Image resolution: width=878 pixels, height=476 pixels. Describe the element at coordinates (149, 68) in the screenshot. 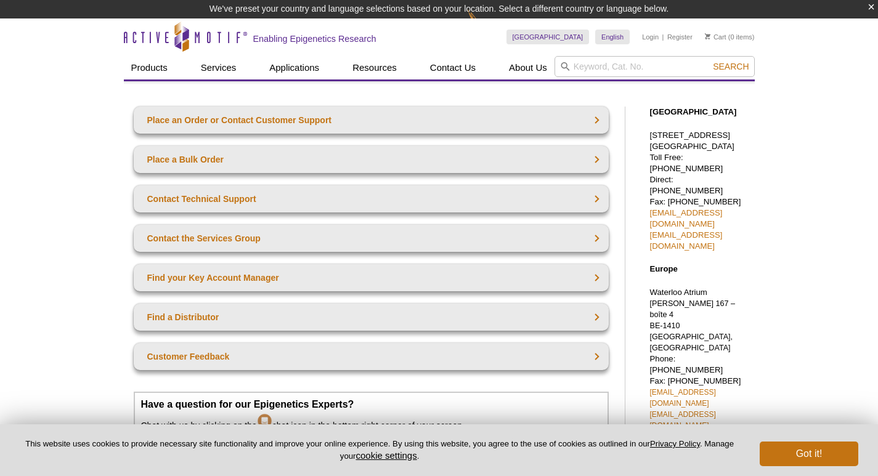

I see `a: Products` at that location.